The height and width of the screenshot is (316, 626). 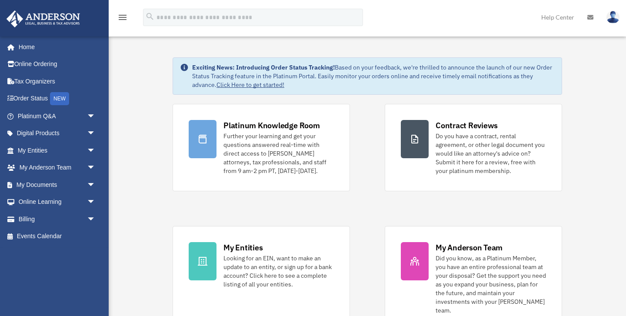 I want to click on a: Click Here to get started!, so click(x=250, y=85).